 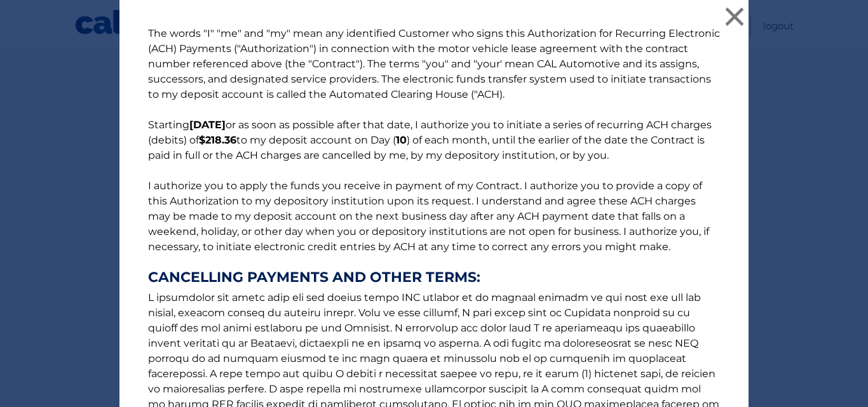 What do you see at coordinates (434, 277) in the screenshot?
I see `strong: CANCELLING PAYMENTS AND OTHER TERMS:` at bounding box center [434, 277].